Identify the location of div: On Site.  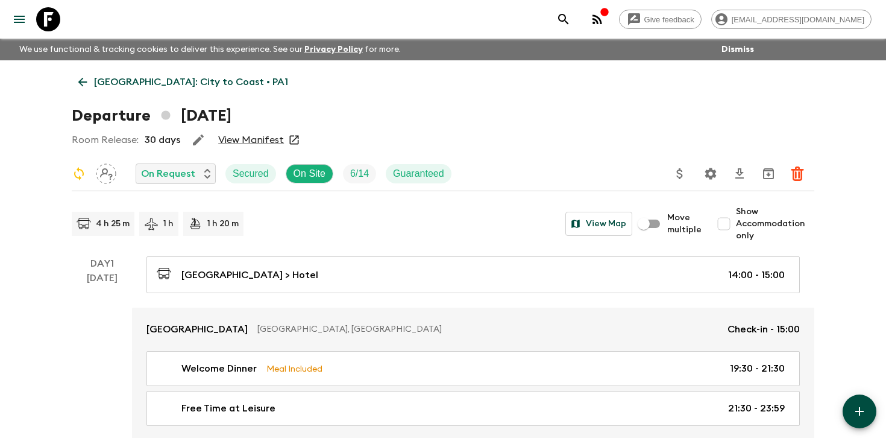
(309, 174).